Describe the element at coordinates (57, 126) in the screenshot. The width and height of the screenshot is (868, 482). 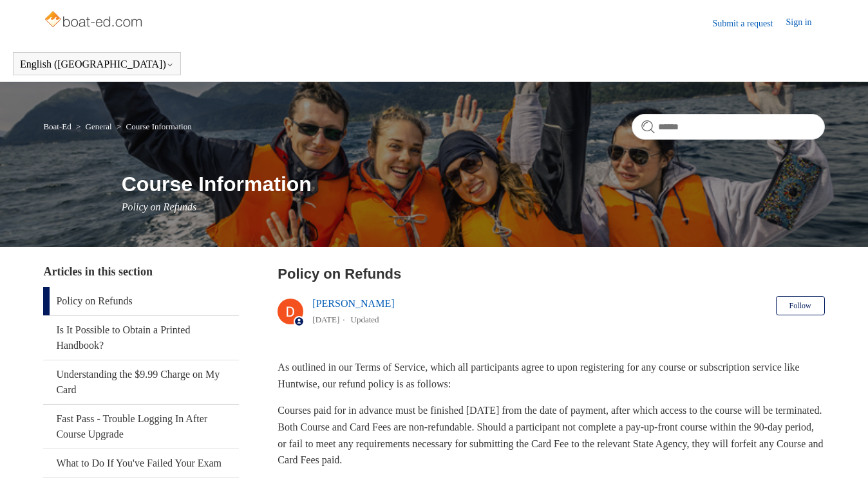
I see `a: Boat-Ed` at that location.